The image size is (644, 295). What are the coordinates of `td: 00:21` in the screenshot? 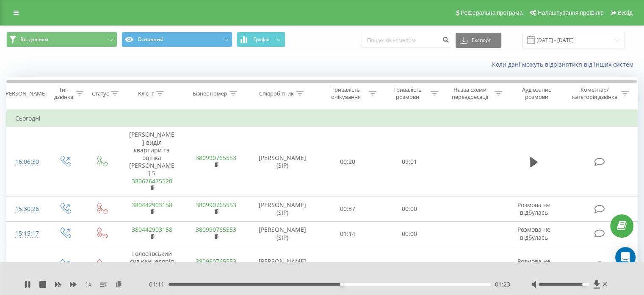 It's located at (348, 266).